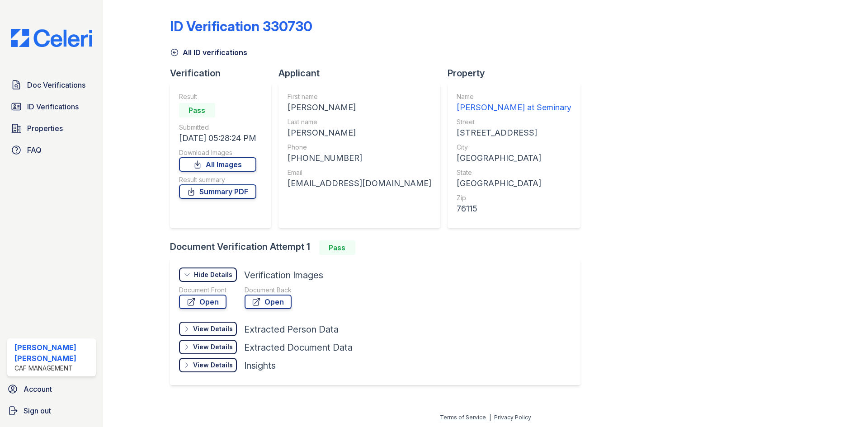 This screenshot has width=868, height=427. What do you see at coordinates (51, 149) in the screenshot?
I see `a: FAQ` at bounding box center [51, 149].